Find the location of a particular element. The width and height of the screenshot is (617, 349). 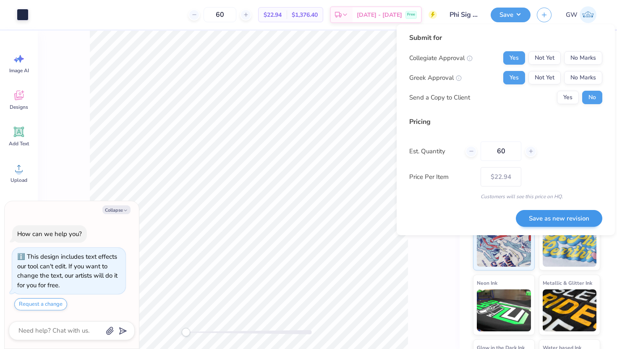

span: Designs is located at coordinates (19, 107).